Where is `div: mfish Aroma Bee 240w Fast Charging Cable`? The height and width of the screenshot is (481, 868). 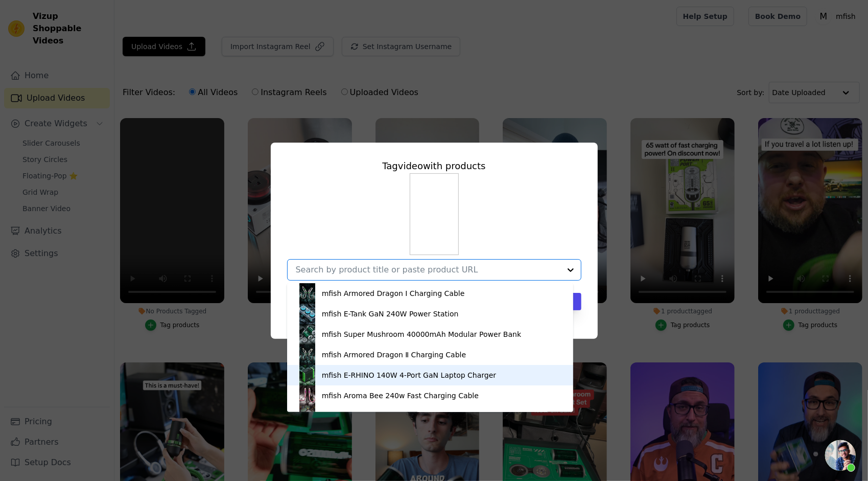
div: mfish Aroma Bee 240w Fast Charging Cable is located at coordinates (400, 396).